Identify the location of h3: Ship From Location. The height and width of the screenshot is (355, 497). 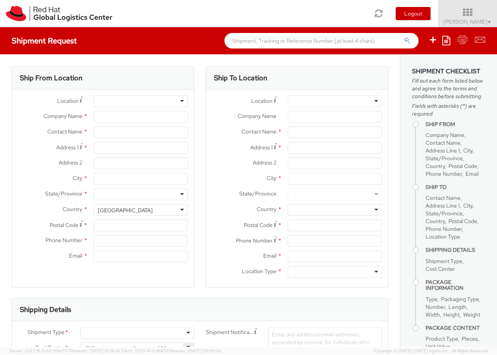
(51, 78).